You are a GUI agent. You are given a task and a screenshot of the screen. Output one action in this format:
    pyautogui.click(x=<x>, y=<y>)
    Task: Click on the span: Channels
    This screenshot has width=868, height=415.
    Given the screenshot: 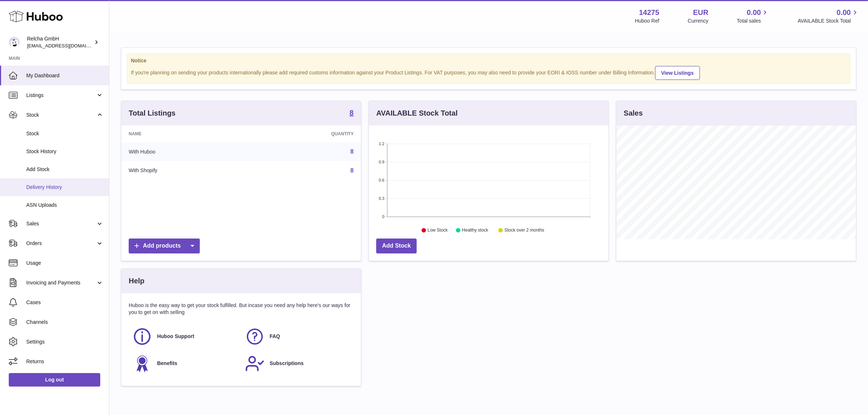 What is the action you would take?
    pyautogui.click(x=65, y=322)
    